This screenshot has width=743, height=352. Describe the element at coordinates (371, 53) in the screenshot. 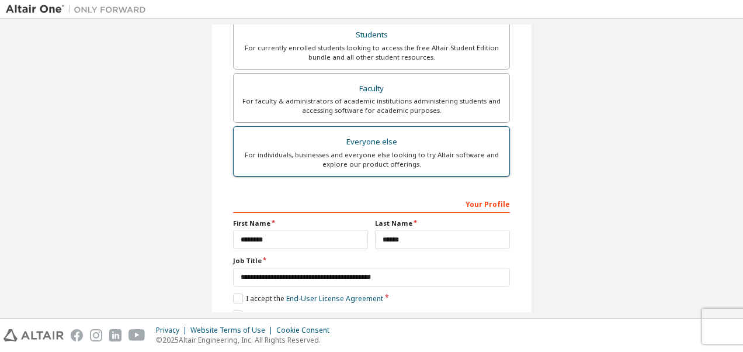

I see `div: For currently enrolled students looking to access the free Altair Student Edition bundle and all ...` at that location.